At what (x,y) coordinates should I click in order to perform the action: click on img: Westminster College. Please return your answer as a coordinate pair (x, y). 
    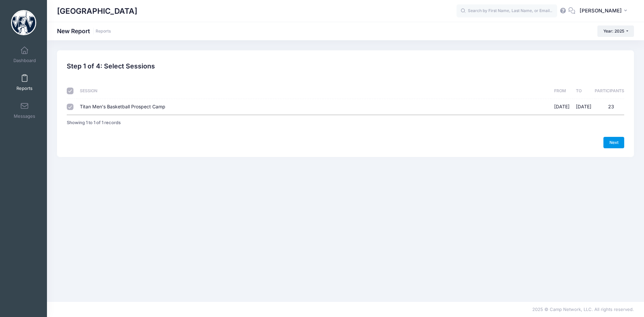
    Looking at the image, I should click on (23, 22).